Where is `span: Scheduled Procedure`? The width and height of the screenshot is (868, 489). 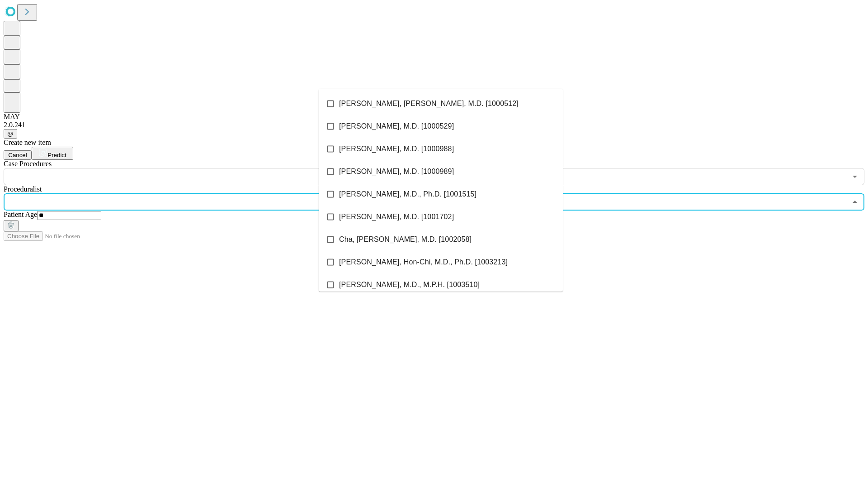 span: Scheduled Procedure is located at coordinates (28, 163).